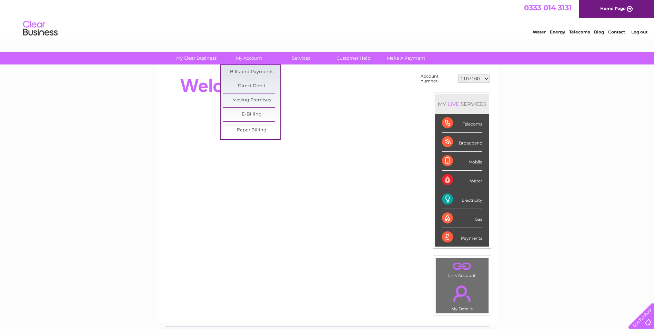  What do you see at coordinates (462, 237) in the screenshot?
I see `div: Payments` at bounding box center [462, 237].